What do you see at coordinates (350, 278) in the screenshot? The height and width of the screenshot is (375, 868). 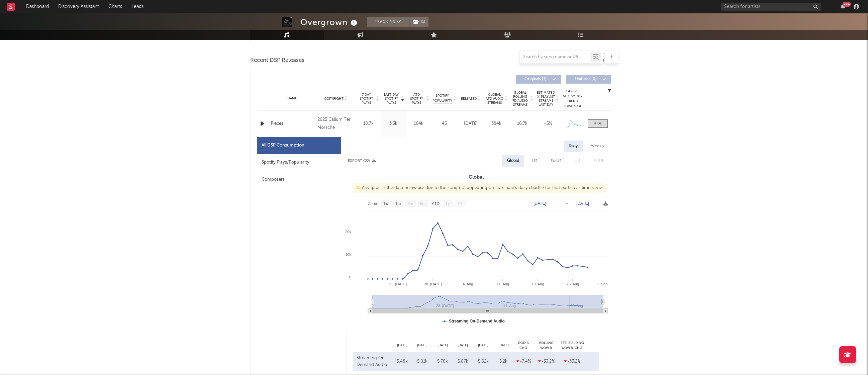 I see `text: 0` at bounding box center [350, 278].